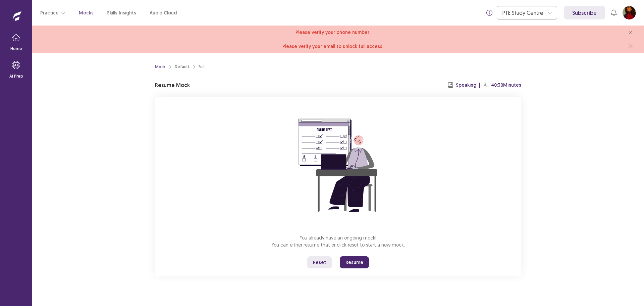  I want to click on a: Mocks, so click(86, 13).